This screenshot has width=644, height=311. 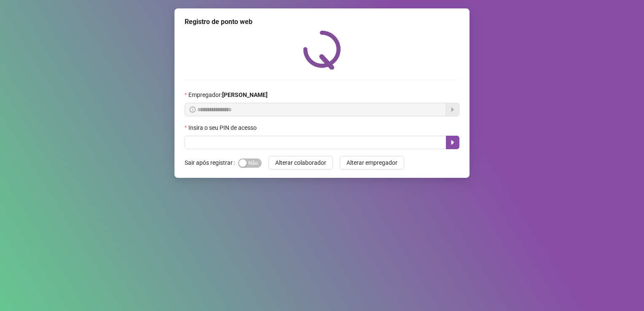 What do you see at coordinates (300, 162) in the screenshot?
I see `button: Alterar colaborador` at bounding box center [300, 162].